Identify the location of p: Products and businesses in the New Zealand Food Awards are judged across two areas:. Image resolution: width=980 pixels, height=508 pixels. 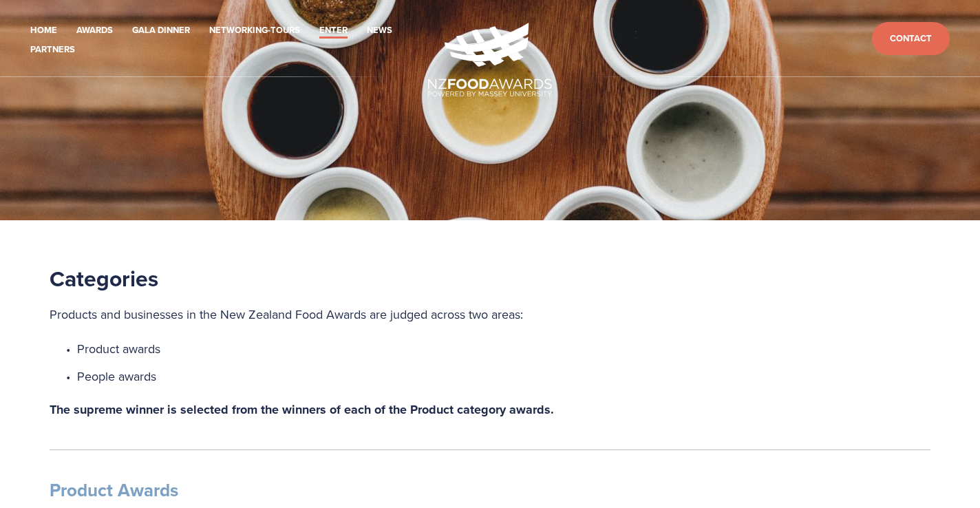
(490, 314).